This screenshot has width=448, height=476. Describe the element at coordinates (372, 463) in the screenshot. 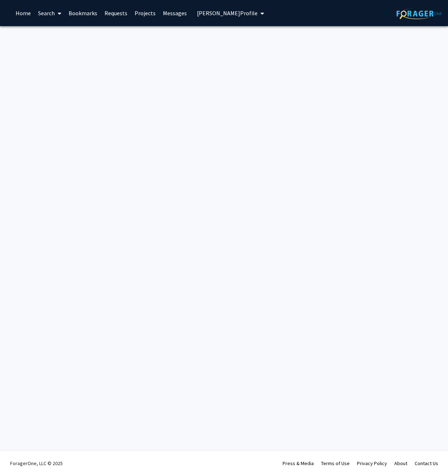

I see `a: Privacy Policy` at that location.